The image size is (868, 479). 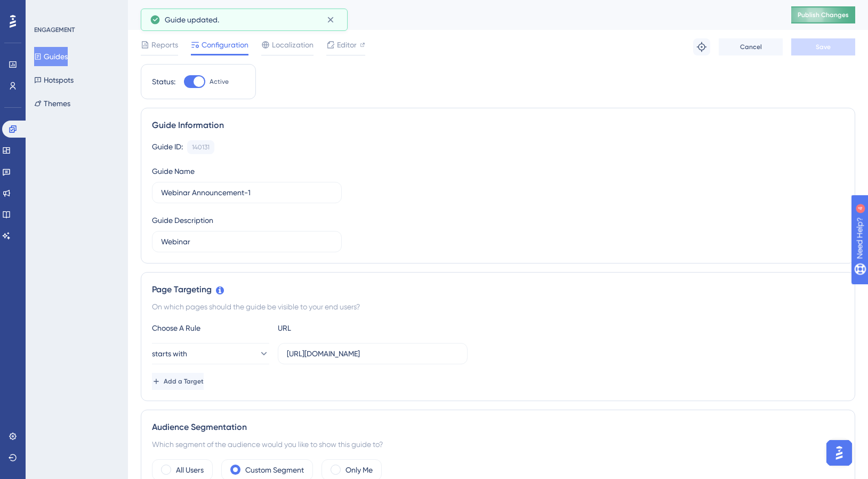 What do you see at coordinates (177, 381) in the screenshot?
I see `button: Add a Target` at bounding box center [177, 381].